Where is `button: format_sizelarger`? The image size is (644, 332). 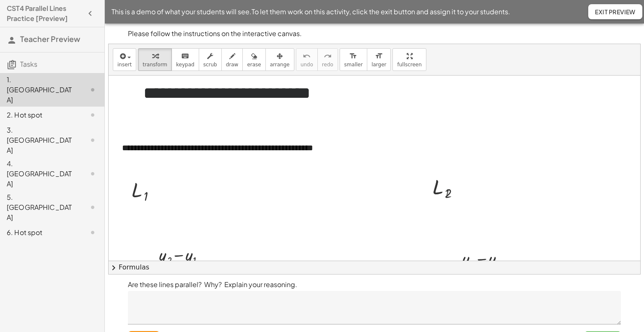
button: format_sizelarger is located at coordinates (379, 60).